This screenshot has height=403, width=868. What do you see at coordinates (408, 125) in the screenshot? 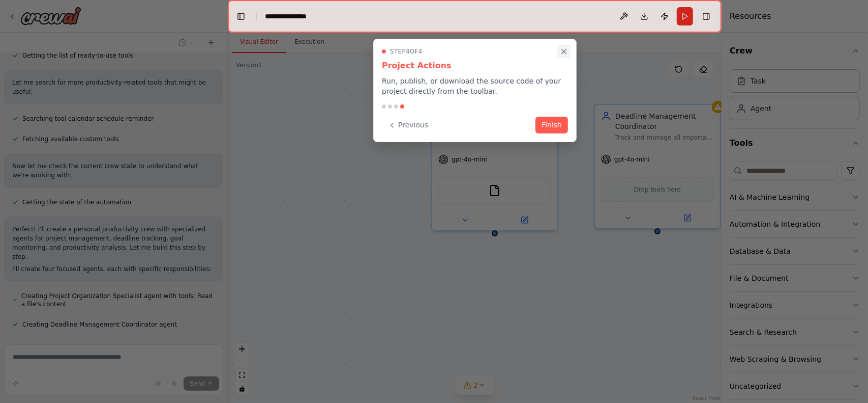
I see `button: Previous` at bounding box center [408, 125].